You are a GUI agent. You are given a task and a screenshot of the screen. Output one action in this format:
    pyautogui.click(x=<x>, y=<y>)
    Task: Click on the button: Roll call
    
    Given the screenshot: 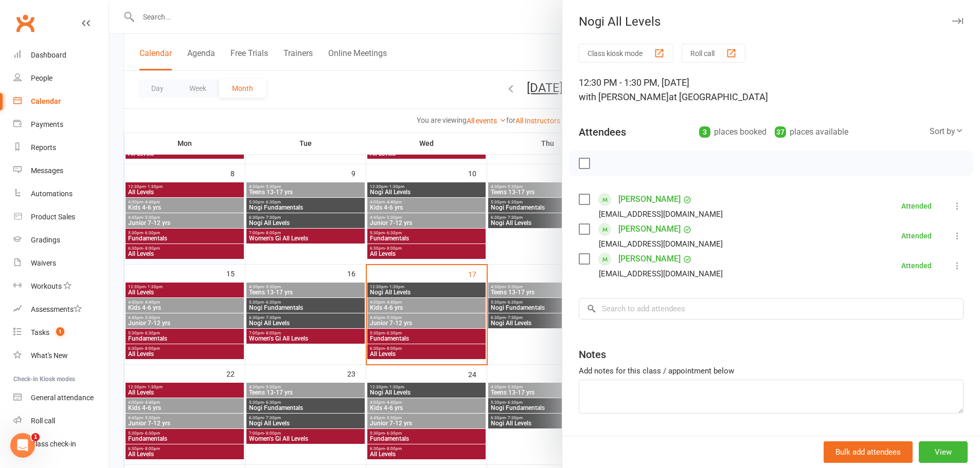 What is the action you would take?
    pyautogui.click(x=713, y=53)
    